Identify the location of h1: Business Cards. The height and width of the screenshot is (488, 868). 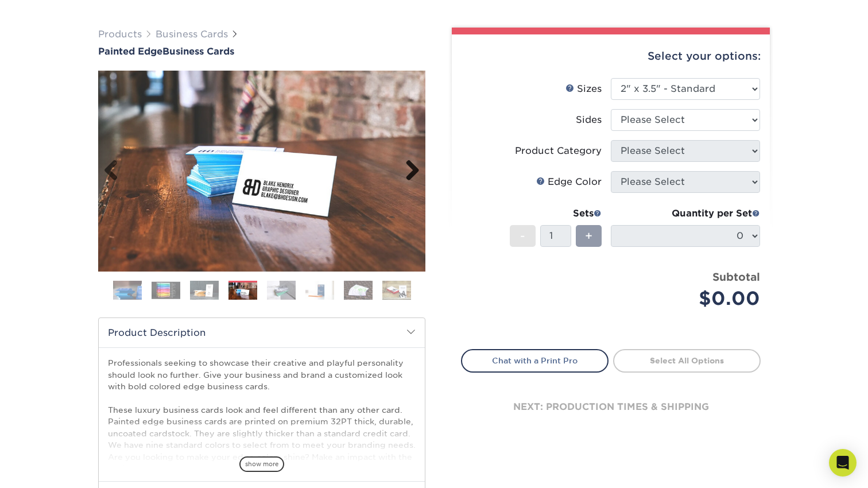
(262, 51).